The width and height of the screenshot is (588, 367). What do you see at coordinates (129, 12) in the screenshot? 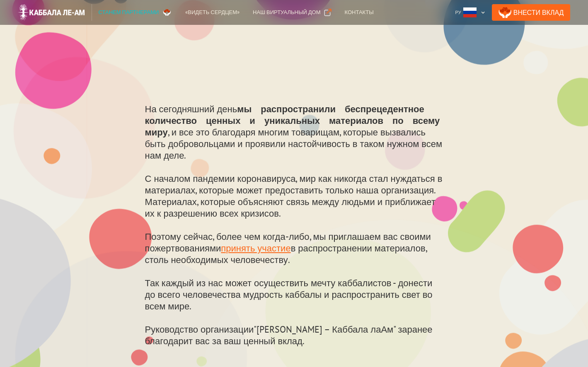
I see `div: Станем партнерами` at bounding box center [129, 12].